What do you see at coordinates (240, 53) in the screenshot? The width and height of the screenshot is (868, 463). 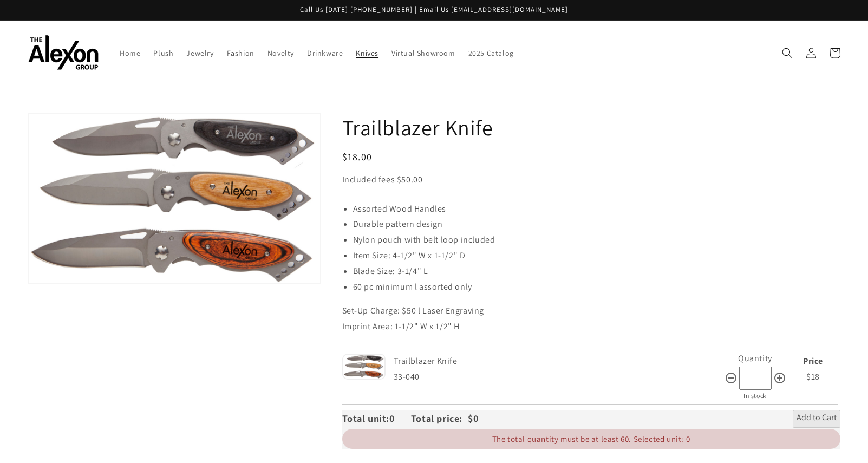 I see `a: Fashion` at bounding box center [240, 53].